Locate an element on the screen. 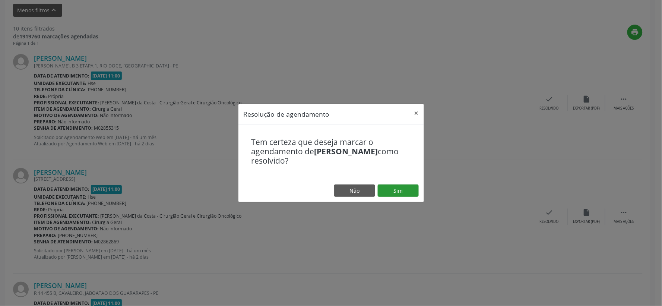  button: Sim is located at coordinates (398, 191).